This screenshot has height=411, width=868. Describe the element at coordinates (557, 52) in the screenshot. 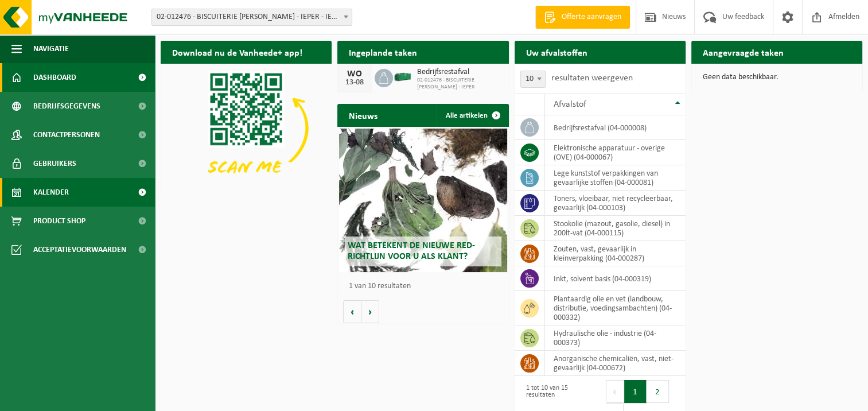

I see `h2: Uw afvalstoffen` at that location.